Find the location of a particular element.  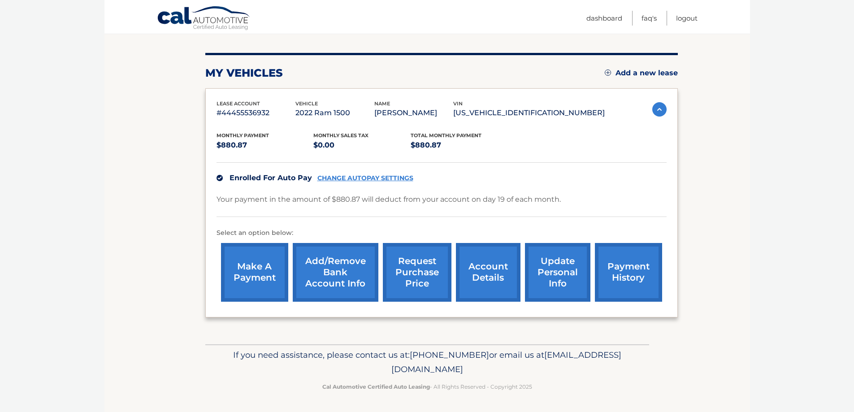

h2: my vehicles is located at coordinates (244, 73).